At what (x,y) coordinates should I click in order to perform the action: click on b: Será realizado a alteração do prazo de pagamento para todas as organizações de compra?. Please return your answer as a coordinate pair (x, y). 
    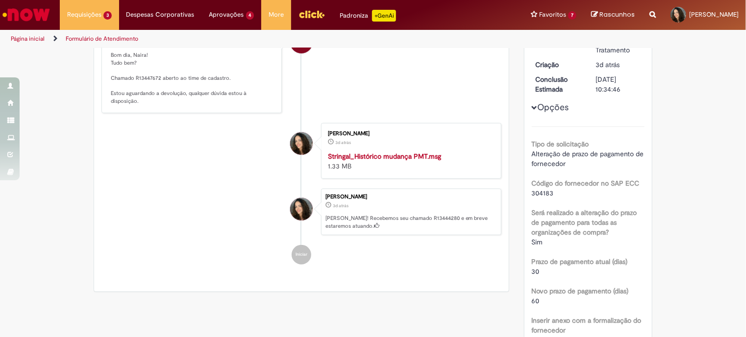
    Looking at the image, I should click on (584, 222).